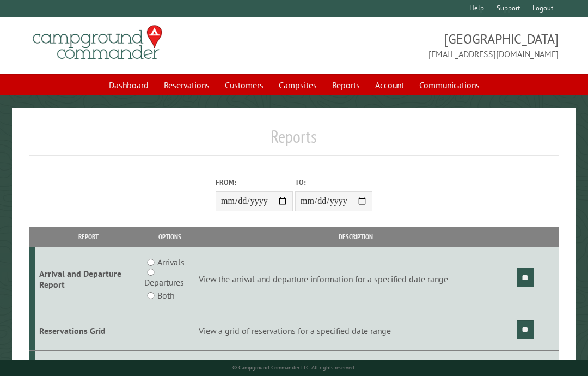 The height and width of the screenshot is (376, 588). I want to click on th: Report, so click(89, 236).